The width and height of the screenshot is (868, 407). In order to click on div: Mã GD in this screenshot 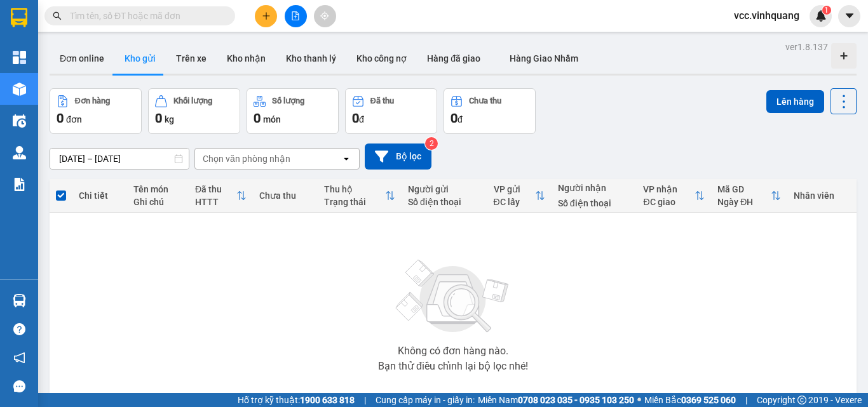, I will do `click(744, 189)`.